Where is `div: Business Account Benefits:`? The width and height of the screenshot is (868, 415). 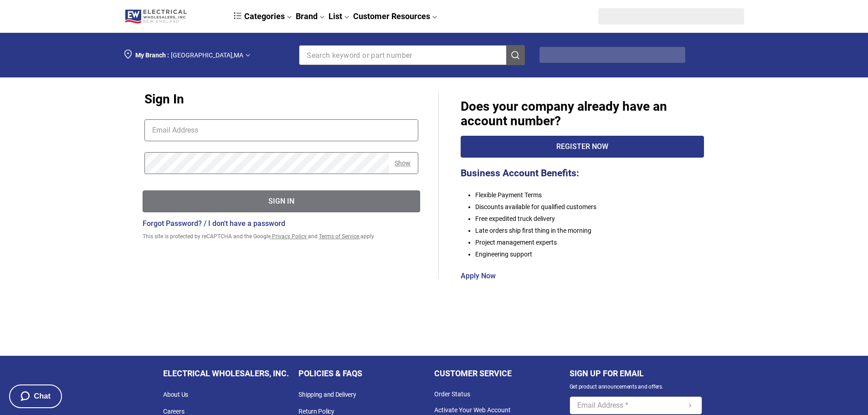 div: Business Account Benefits: is located at coordinates (545, 173).